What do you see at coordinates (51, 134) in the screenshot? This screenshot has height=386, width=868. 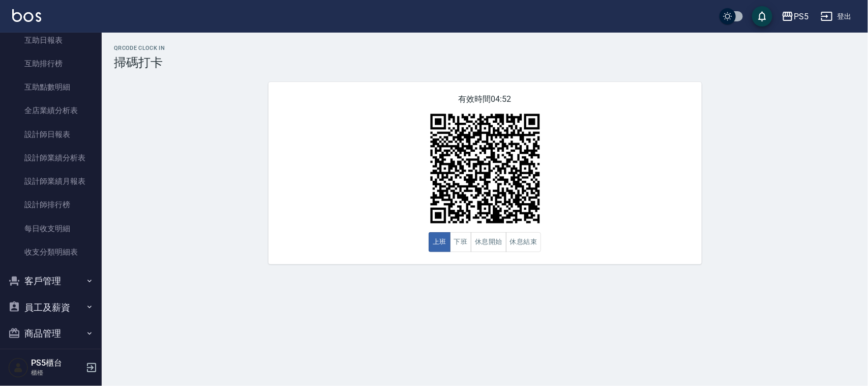 I see `a: 設計師日報表` at bounding box center [51, 134].